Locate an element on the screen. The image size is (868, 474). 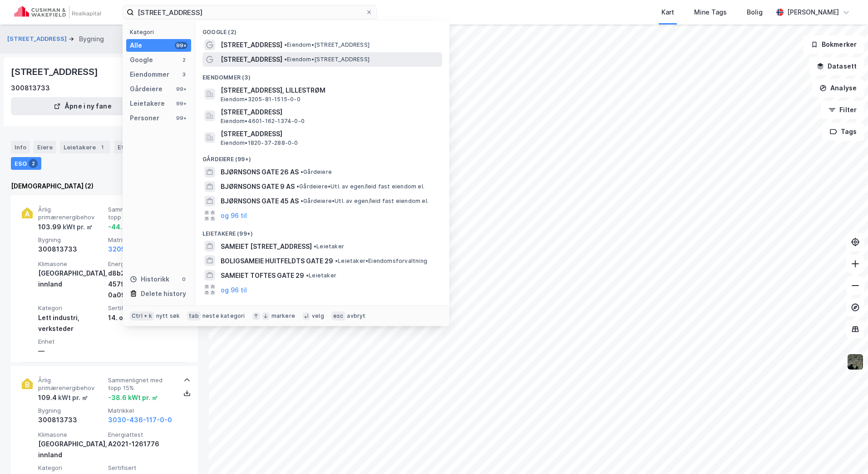
div: Personer (99+) is located at coordinates (322, 306).